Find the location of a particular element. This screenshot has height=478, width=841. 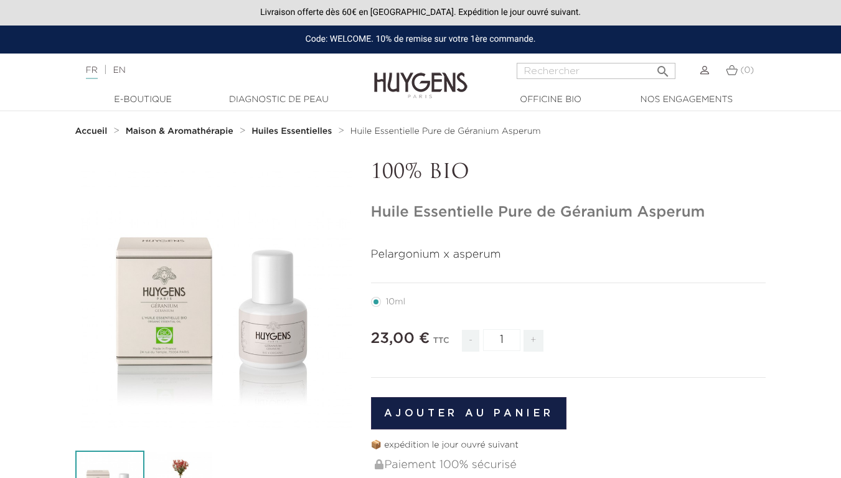

p: 100% BIO is located at coordinates (568, 173).